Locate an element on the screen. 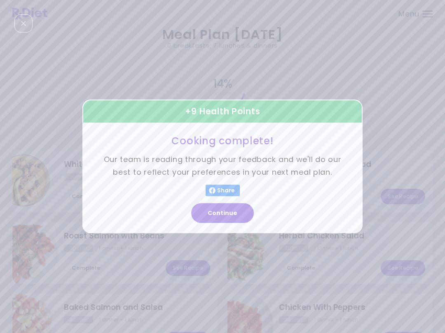 The image size is (445, 333). button: Continue is located at coordinates (222, 214).